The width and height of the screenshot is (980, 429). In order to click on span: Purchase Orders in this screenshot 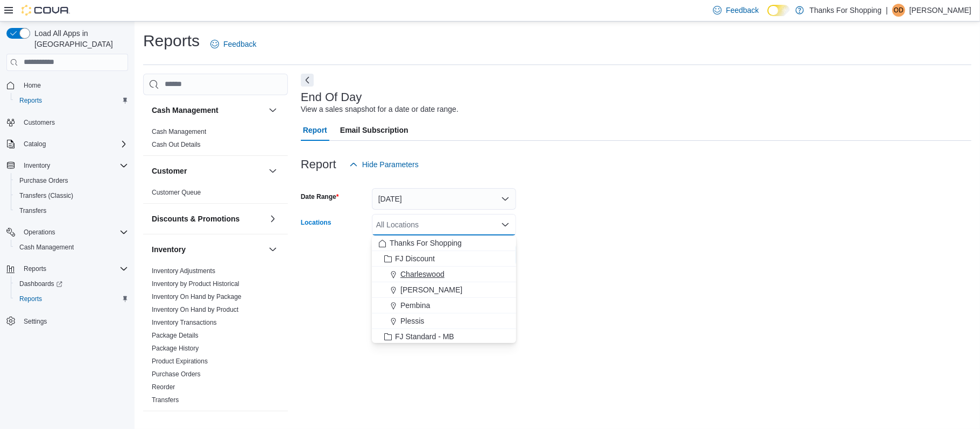, I will do `click(44, 181)`.